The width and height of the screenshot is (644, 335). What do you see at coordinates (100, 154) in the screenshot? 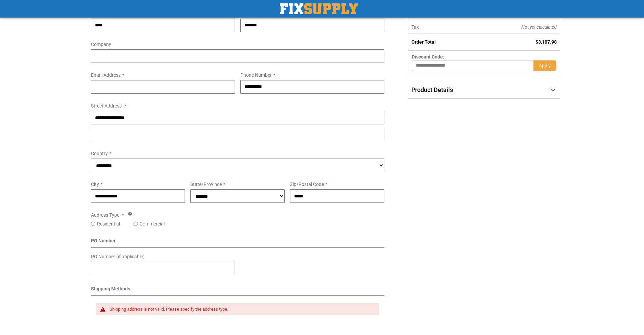
I see `span: Country` at bounding box center [100, 154].